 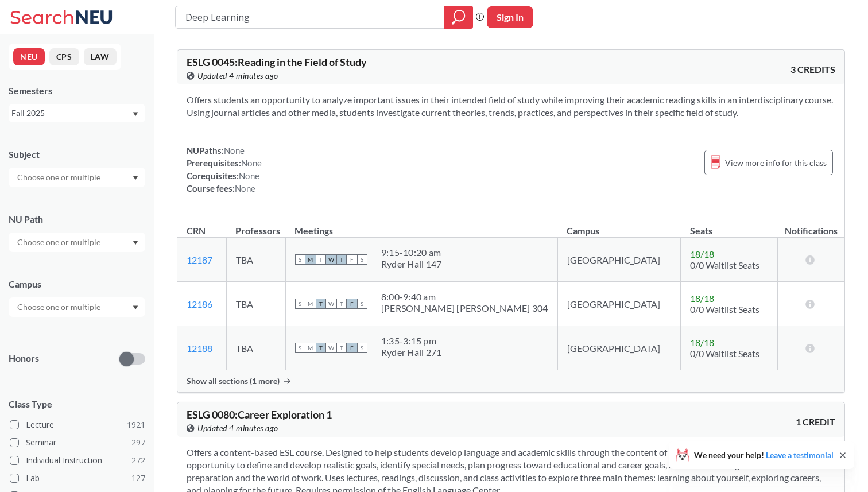 What do you see at coordinates (224, 169) in the screenshot?
I see `div: NUPaths: Prerequisites: Corequisites: Course fees:` at bounding box center [224, 169].